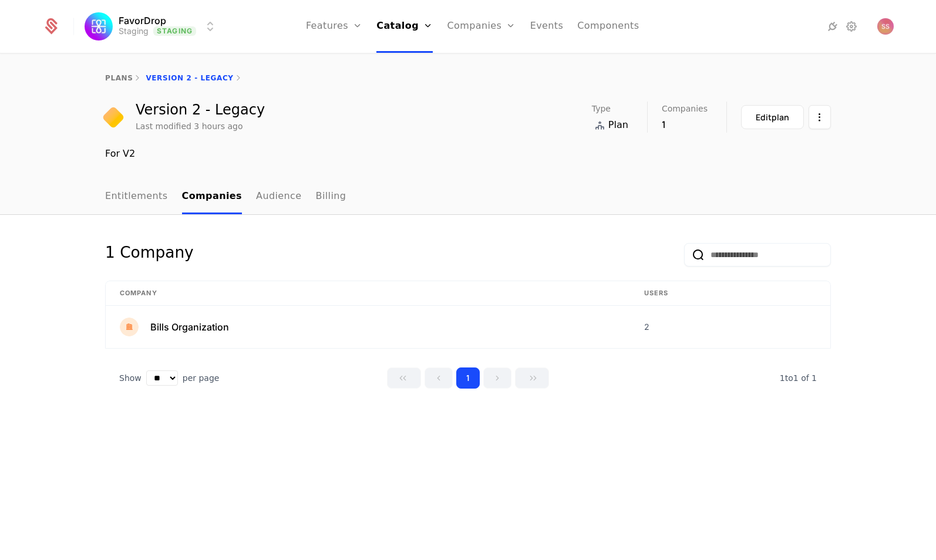 The height and width of the screenshot is (560, 936). Describe the element at coordinates (819, 117) in the screenshot. I see `button: Select action` at that location.